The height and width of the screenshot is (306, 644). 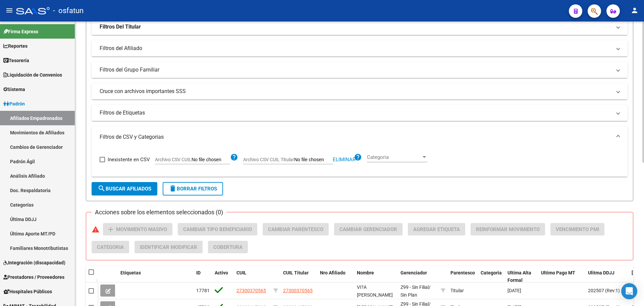 What do you see at coordinates (28, 292) in the screenshot?
I see `span: Hospitales Públicos` at bounding box center [28, 292].